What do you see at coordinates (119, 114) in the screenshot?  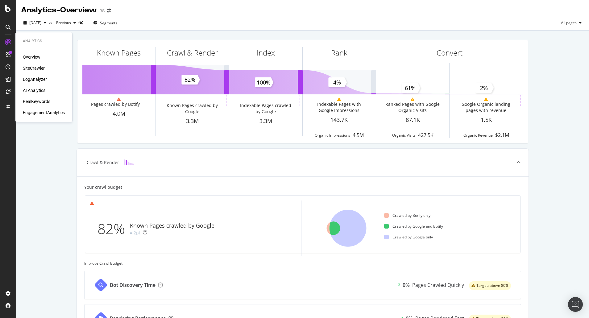 I see `div: 4.0M` at bounding box center [119, 114].